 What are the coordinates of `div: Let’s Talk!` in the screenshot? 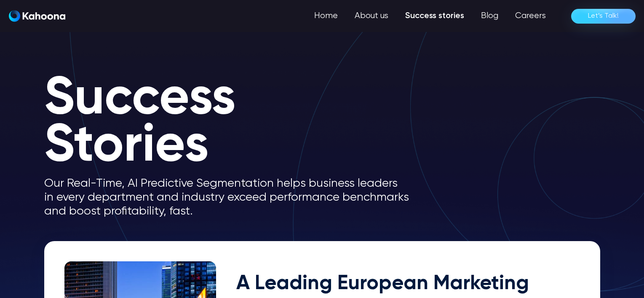 It's located at (603, 16).